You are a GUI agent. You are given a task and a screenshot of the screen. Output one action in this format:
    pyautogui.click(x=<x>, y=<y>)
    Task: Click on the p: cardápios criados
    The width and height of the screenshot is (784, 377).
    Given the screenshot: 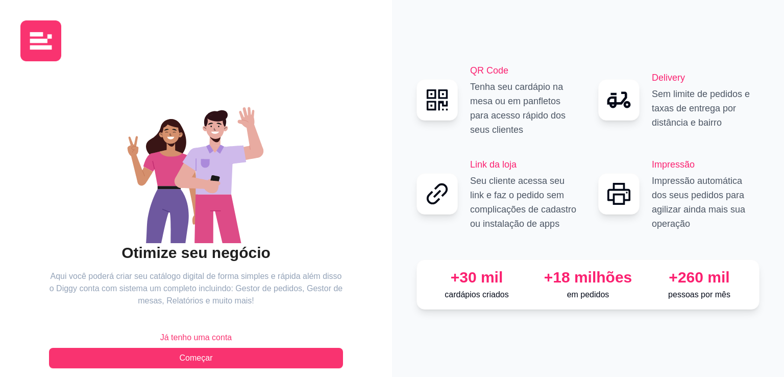 What is the action you would take?
    pyautogui.click(x=477, y=295)
    